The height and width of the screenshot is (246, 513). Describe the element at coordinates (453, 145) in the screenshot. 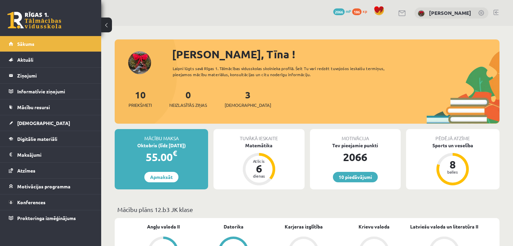

I see `div: Sports un veselība` at that location.